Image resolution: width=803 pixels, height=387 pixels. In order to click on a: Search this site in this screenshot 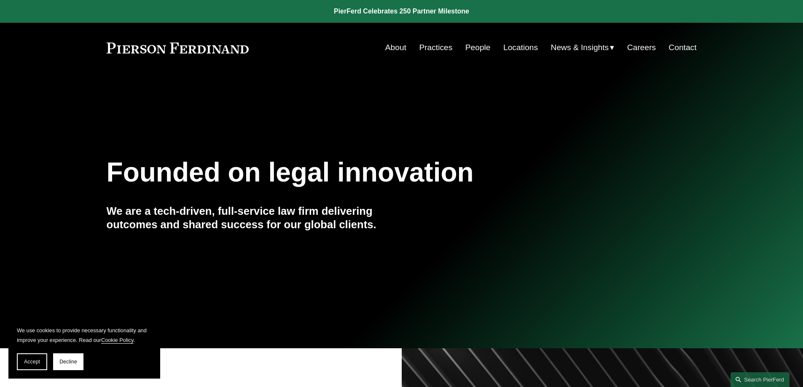, I will do `click(760, 380)`.